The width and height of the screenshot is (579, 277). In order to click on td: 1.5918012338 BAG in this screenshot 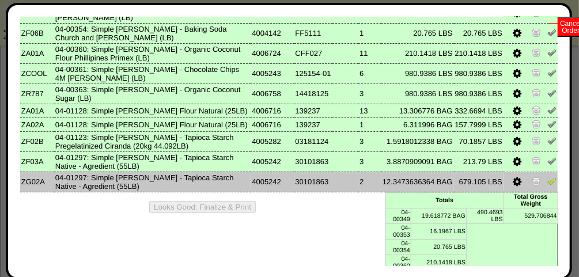, I will do `click(417, 141)`.